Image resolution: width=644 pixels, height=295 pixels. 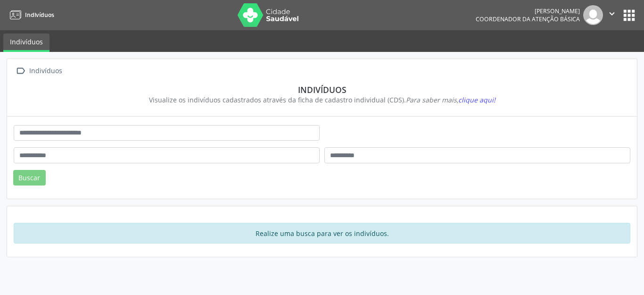 What do you see at coordinates (322, 233) in the screenshot?
I see `div: Realize uma busca para ver os indivíduos.` at bounding box center [322, 233].